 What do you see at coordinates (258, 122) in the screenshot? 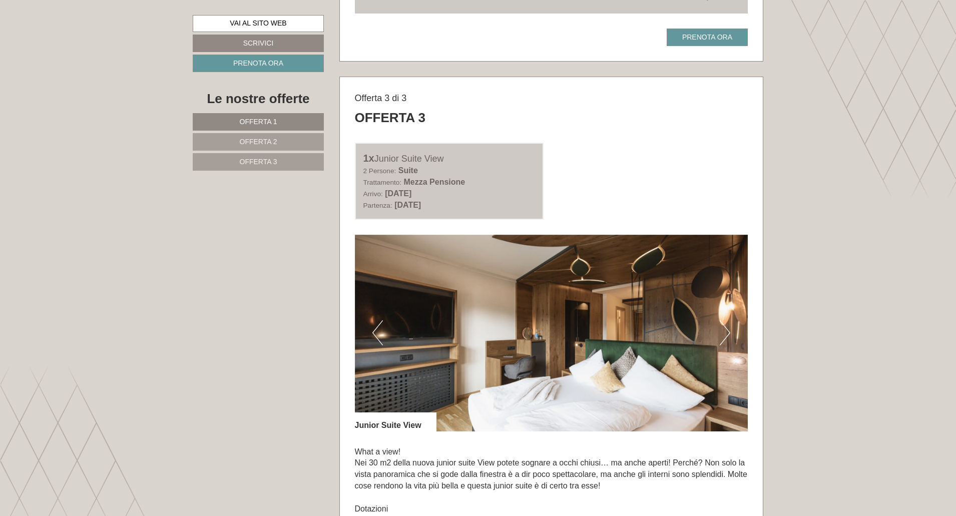
I see `span: Offerta 1` at bounding box center [258, 122].